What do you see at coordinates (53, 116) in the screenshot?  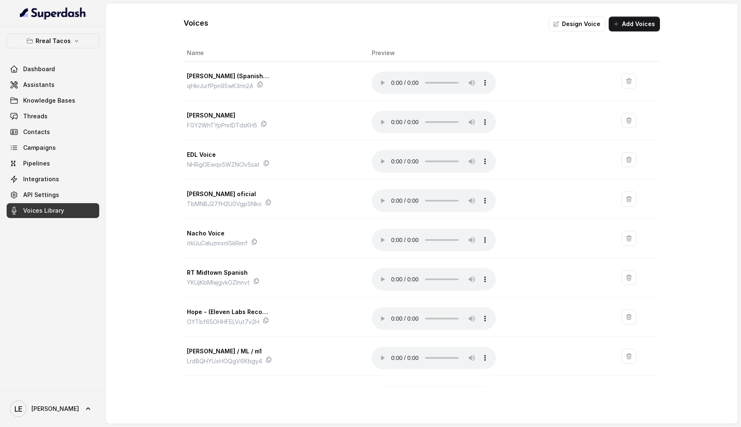 I see `a: Threads` at bounding box center [53, 116].